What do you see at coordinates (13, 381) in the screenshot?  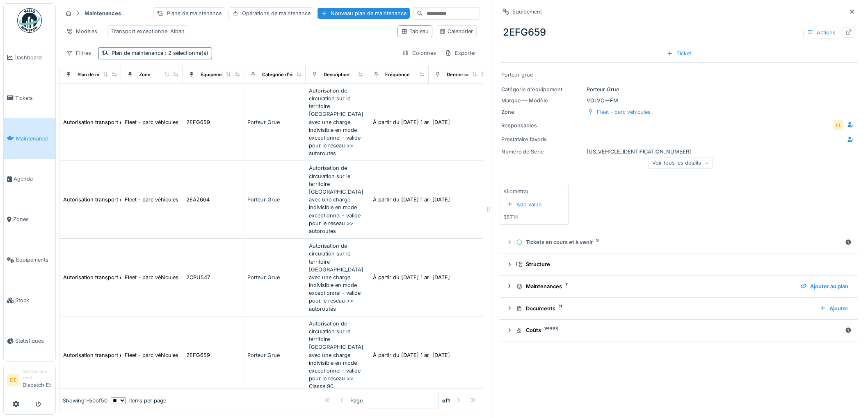 I see `li: DE` at bounding box center [13, 381].